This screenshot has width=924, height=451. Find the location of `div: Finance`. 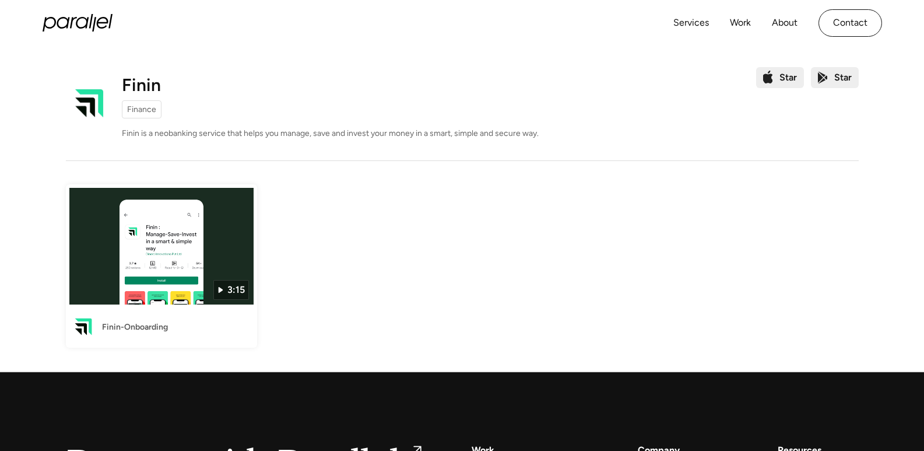

div: Finance is located at coordinates (142, 109).